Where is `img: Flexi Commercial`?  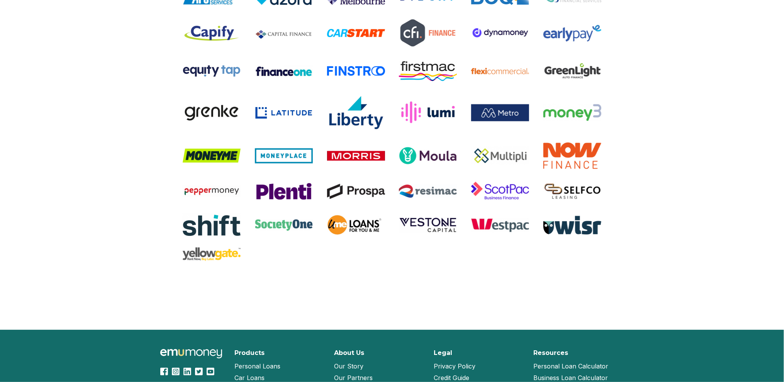 img: Flexi Commercial is located at coordinates (500, 71).